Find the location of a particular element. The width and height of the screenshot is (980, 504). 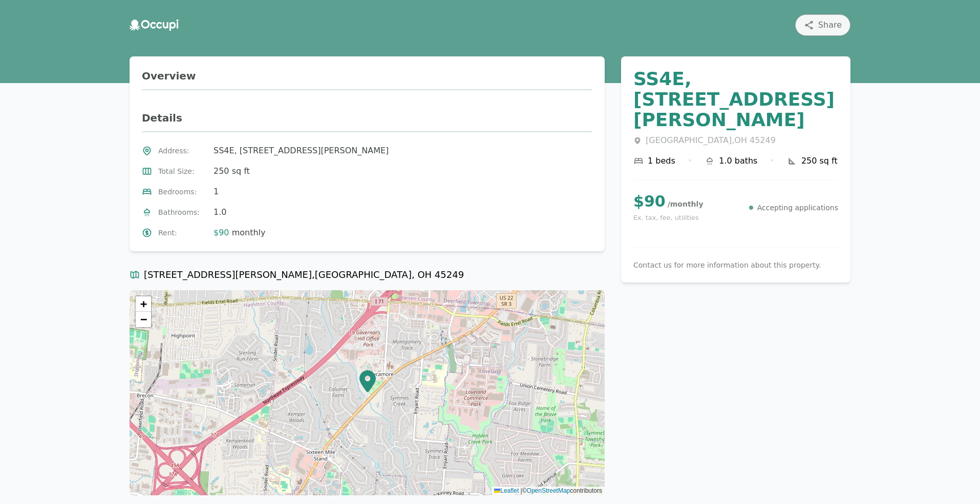

span: Rent : is located at coordinates (183, 233).